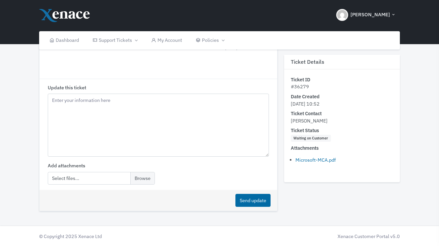 The height and width of the screenshot is (246, 439). Describe the element at coordinates (342, 114) in the screenshot. I see `dt: Ticket Contact` at that location.